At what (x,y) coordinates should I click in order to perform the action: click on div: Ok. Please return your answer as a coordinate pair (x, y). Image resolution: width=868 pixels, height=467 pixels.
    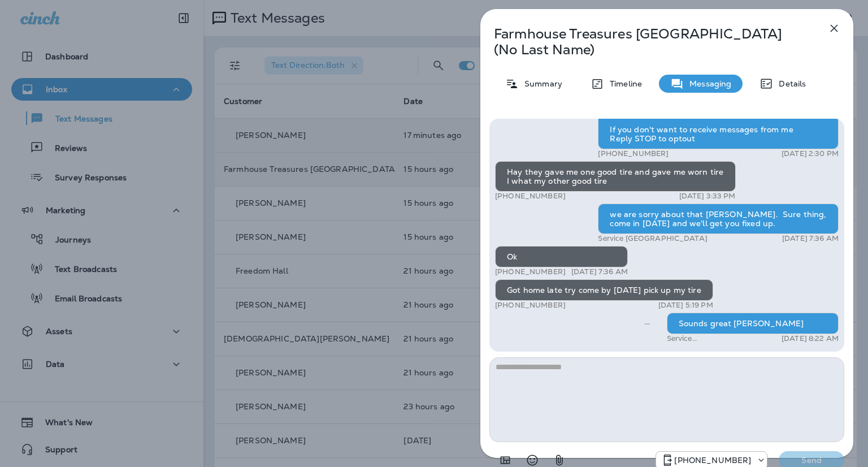
    Looking at the image, I should click on (561, 257).